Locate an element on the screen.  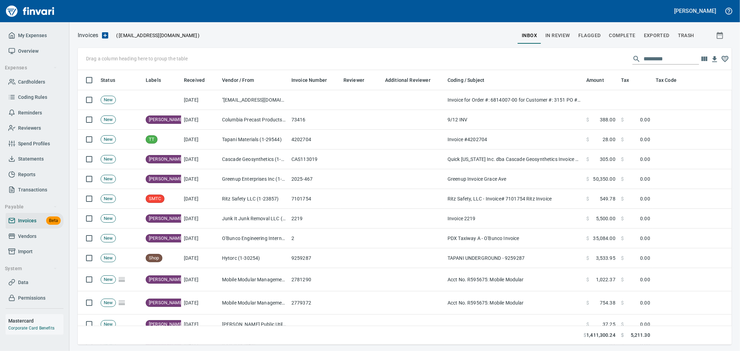
a: Reviewers is located at coordinates (34, 128).